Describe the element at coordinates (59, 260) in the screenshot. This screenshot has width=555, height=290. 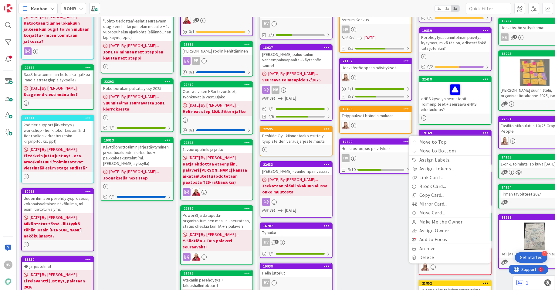
I see `div: 13550` at that location.